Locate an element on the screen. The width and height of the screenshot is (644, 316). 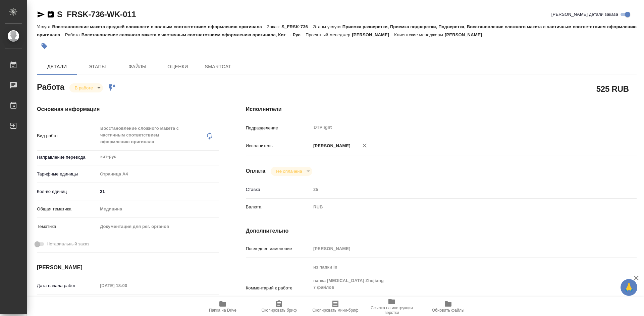
p: Валюта is located at coordinates (279, 207).